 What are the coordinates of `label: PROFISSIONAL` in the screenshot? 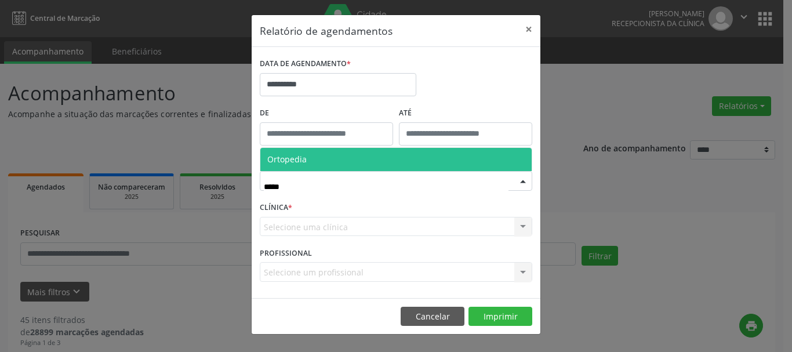 It's located at (286, 253).